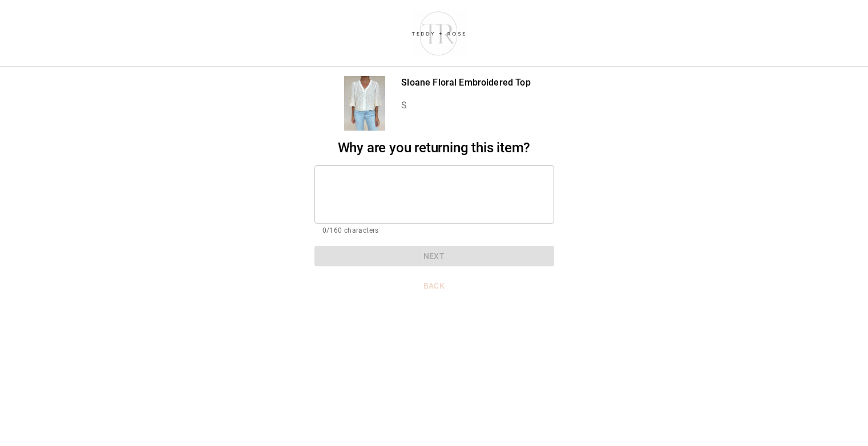 The height and width of the screenshot is (446, 868). I want to click on p: S, so click(465, 106).